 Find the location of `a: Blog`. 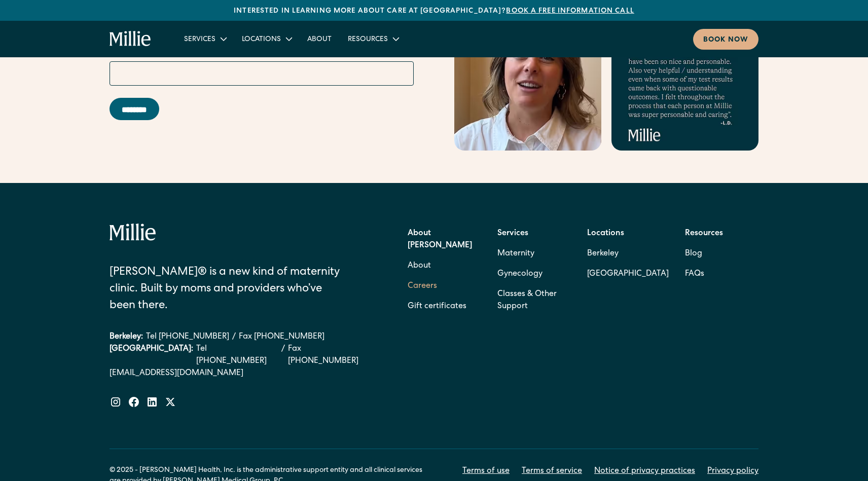

a: Blog is located at coordinates (693, 254).